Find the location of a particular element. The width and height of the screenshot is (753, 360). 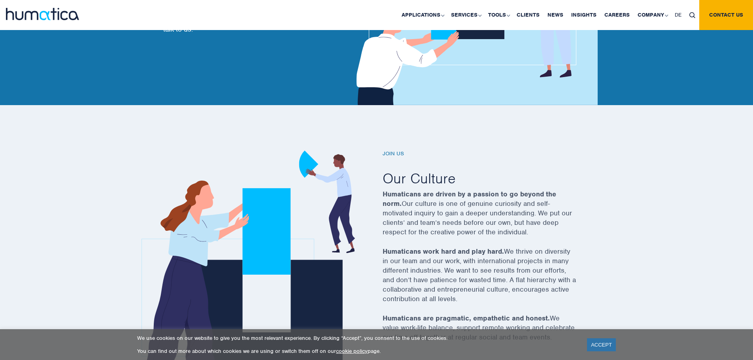

p: We value work-life balance, support remote working and celebrate our time-off together at regular... is located at coordinates (489, 332).